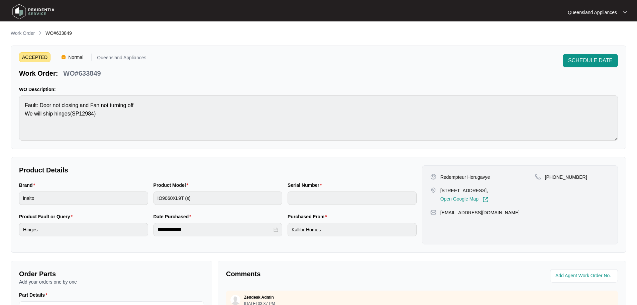  Describe the element at coordinates (33, 12) in the screenshot. I see `img: residentia service logo` at that location.